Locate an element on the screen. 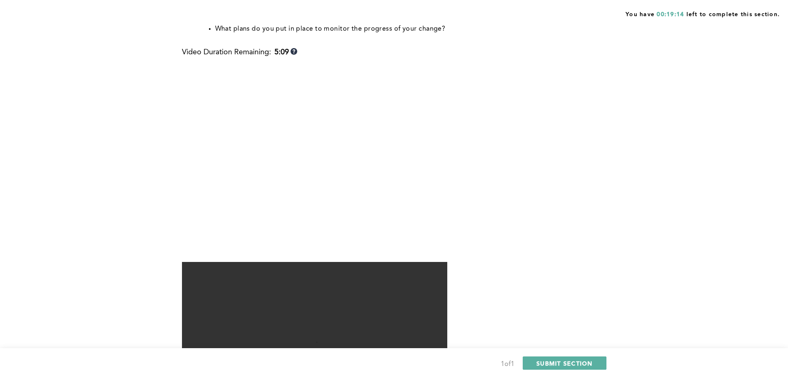 Image resolution: width=788 pixels, height=378 pixels. span: 00:19:14 is located at coordinates (670, 15).